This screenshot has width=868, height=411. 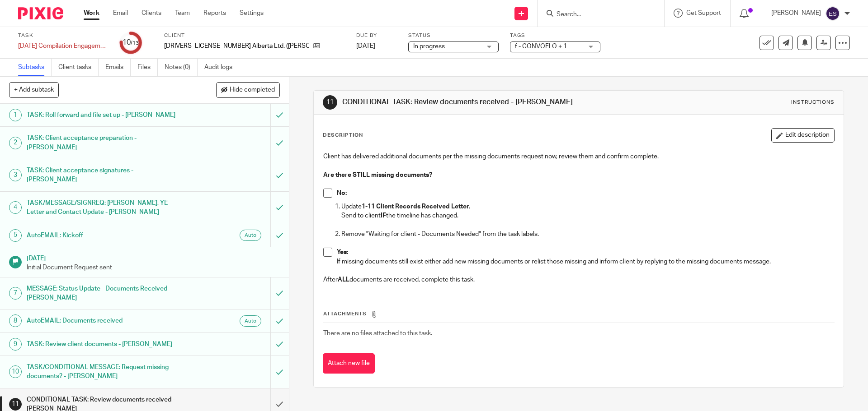 I want to click on label: Task, so click(x=63, y=35).